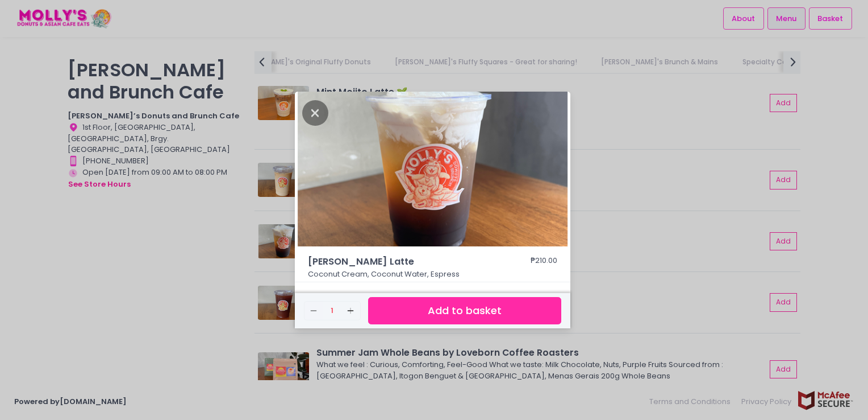  What do you see at coordinates (316, 112) in the screenshot?
I see `button: Close` at bounding box center [316, 112].